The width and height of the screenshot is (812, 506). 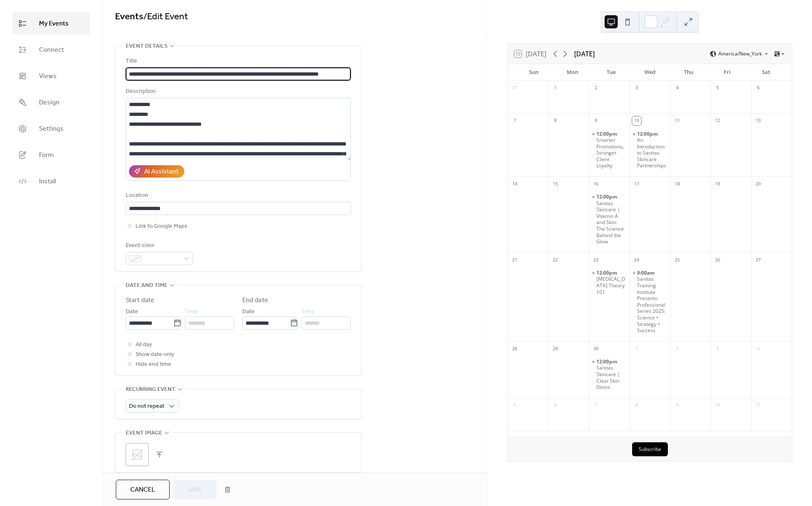 What do you see at coordinates (47, 181) in the screenshot?
I see `span: Install` at bounding box center [47, 181].